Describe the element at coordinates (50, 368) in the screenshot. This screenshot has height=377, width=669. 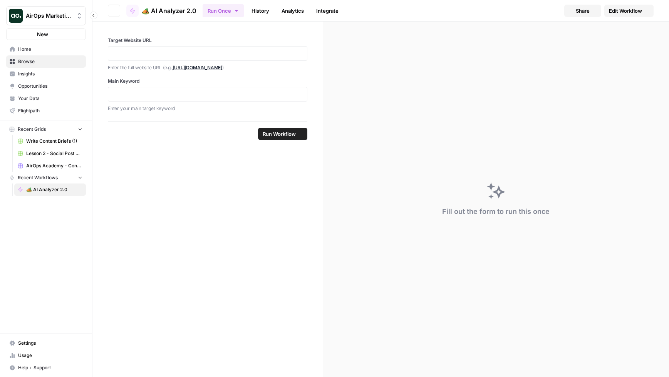
I see `span: Help + Support` at that location.